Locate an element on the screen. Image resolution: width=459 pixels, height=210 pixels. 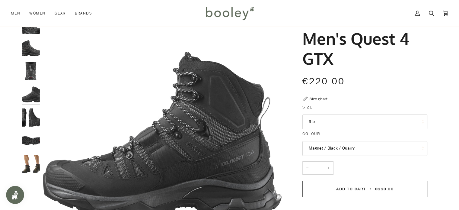
button: 9.5 is located at coordinates (365, 122).